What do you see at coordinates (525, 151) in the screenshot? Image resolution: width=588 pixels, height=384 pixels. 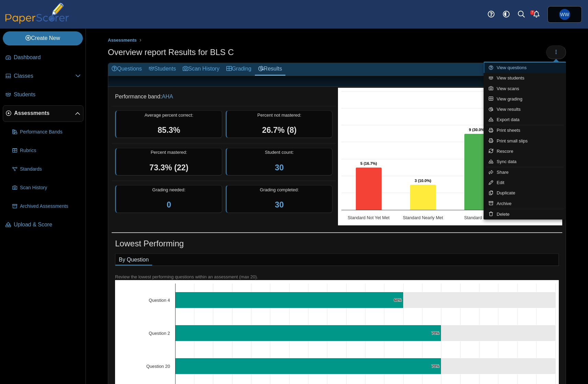 I see `a: Rescore` at bounding box center [525, 151].